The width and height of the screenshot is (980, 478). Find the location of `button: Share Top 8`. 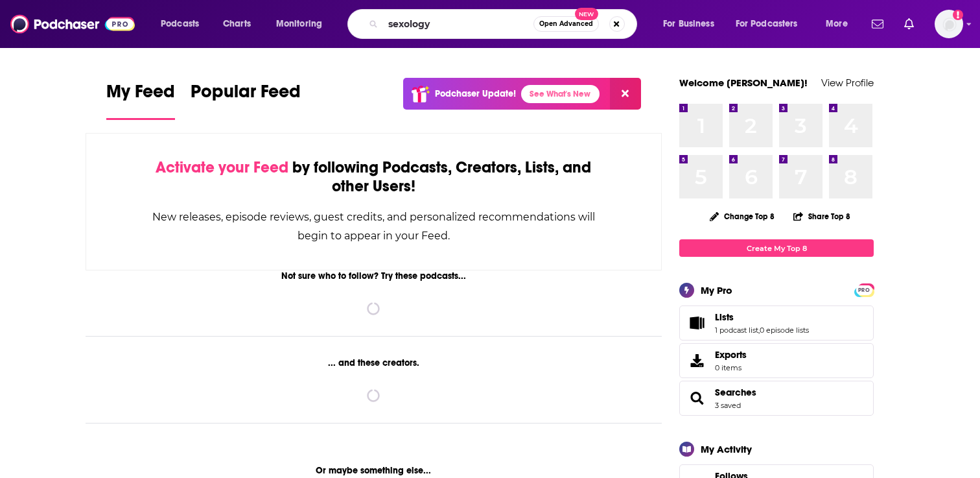

button: Share Top 8 is located at coordinates (821, 216).